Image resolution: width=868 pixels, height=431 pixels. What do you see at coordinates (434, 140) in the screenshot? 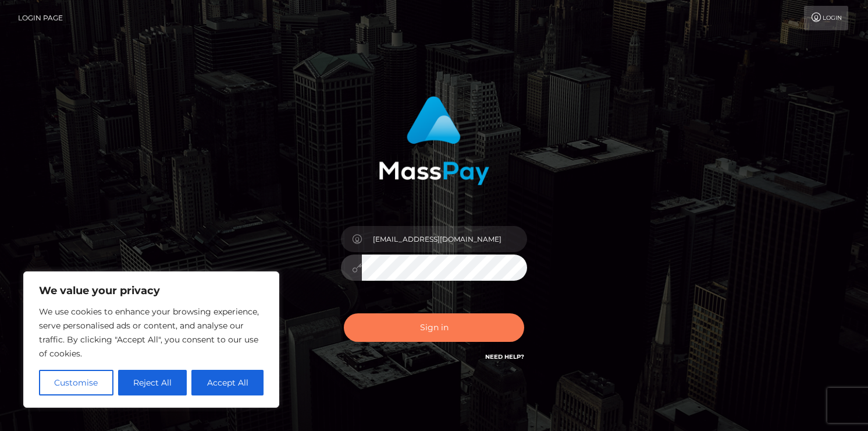
I see `img: MassPay Login` at bounding box center [434, 140].